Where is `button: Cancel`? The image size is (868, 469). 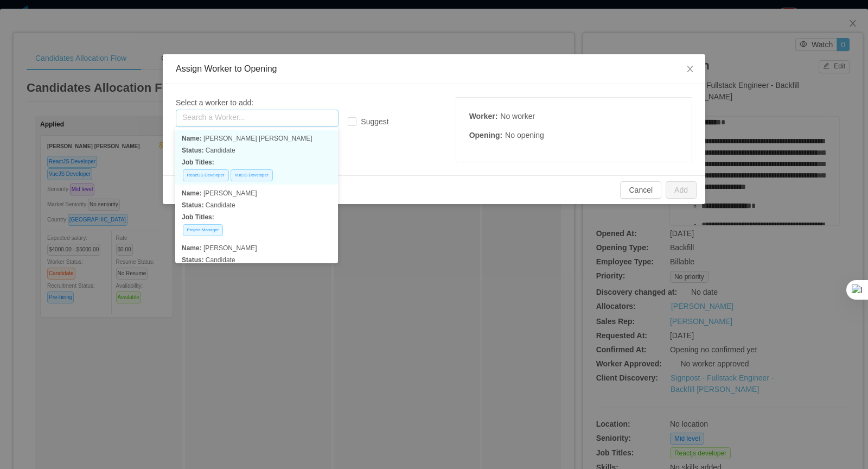 button: Cancel is located at coordinates (641, 190).